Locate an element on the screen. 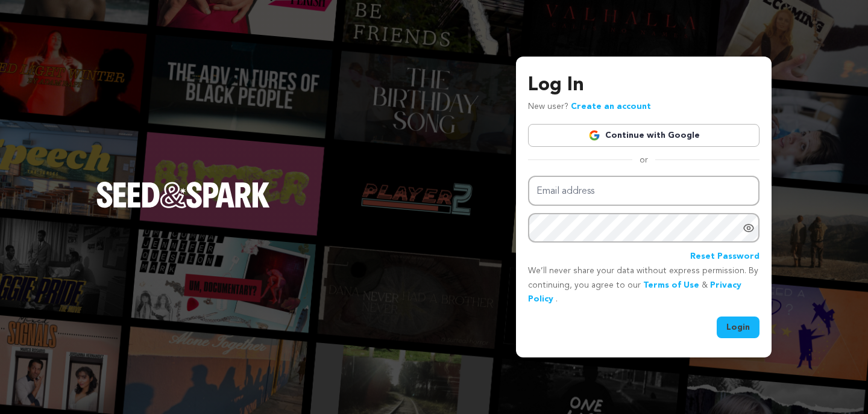 The width and height of the screenshot is (868, 414). img: Google logo is located at coordinates (594, 136).